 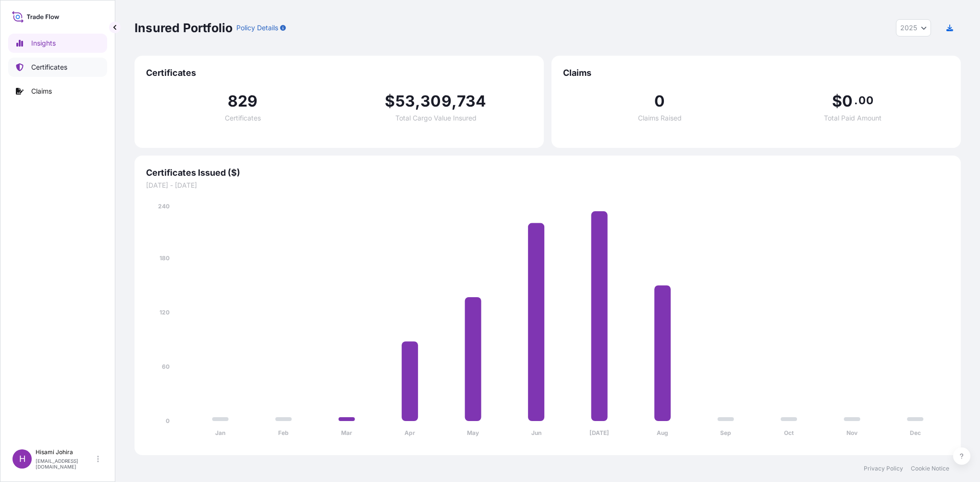 I want to click on a: Claims, so click(x=58, y=92).